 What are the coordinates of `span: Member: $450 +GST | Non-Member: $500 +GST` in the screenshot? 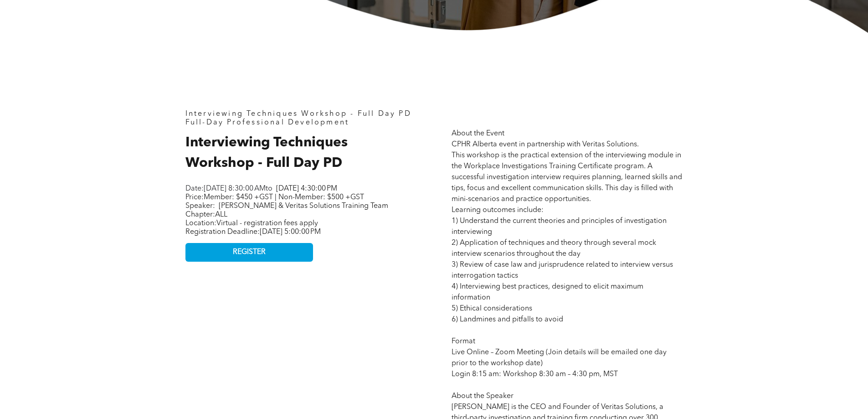 It's located at (284, 197).